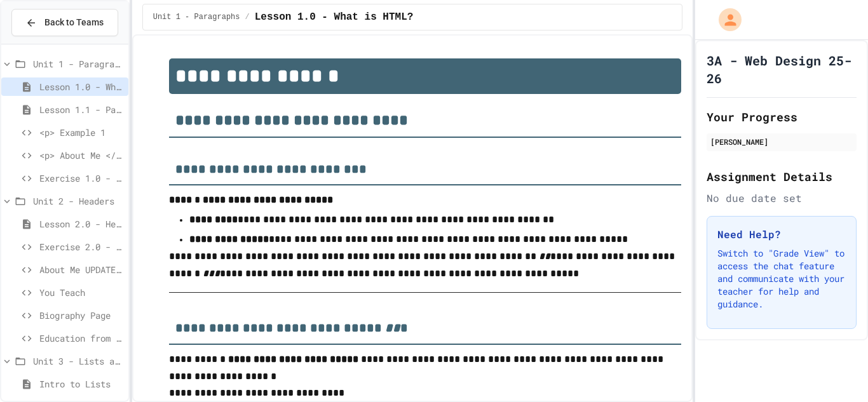 The width and height of the screenshot is (868, 402). Describe the element at coordinates (81, 269) in the screenshot. I see `span: About Me UPDATE with Headers` at that location.